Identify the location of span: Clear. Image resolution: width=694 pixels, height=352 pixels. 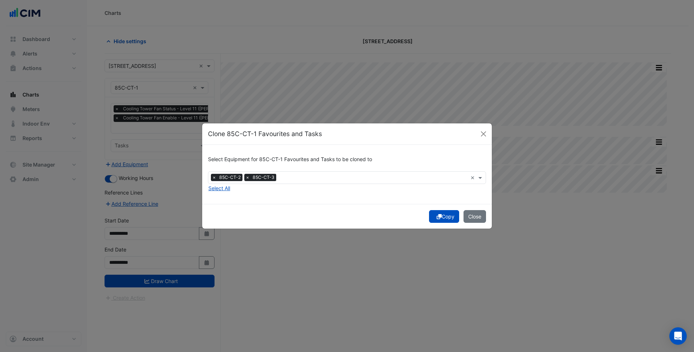
(473, 177).